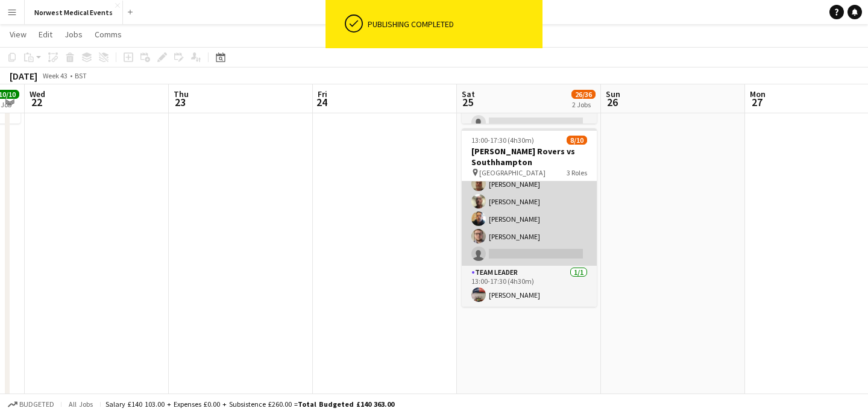 Image resolution: width=868 pixels, height=414 pixels. Describe the element at coordinates (576, 173) in the screenshot. I see `span: 3 Roles` at that location.